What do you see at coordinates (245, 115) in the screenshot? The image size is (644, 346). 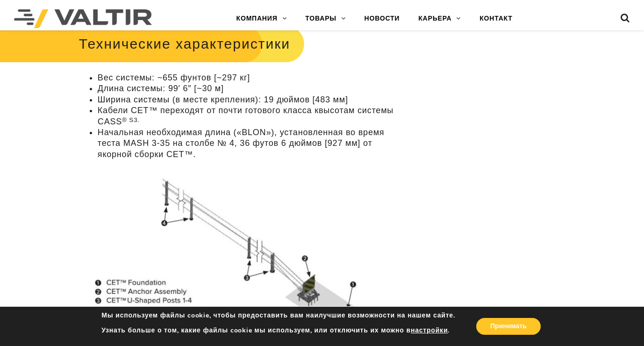 I see `font: высотам системы CASS` at bounding box center [245, 115].